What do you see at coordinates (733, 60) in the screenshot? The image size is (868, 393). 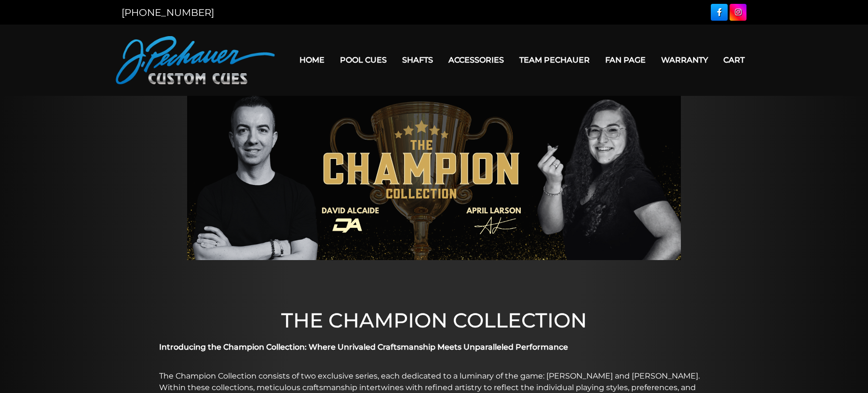 I see `a: Cart` at bounding box center [733, 60].